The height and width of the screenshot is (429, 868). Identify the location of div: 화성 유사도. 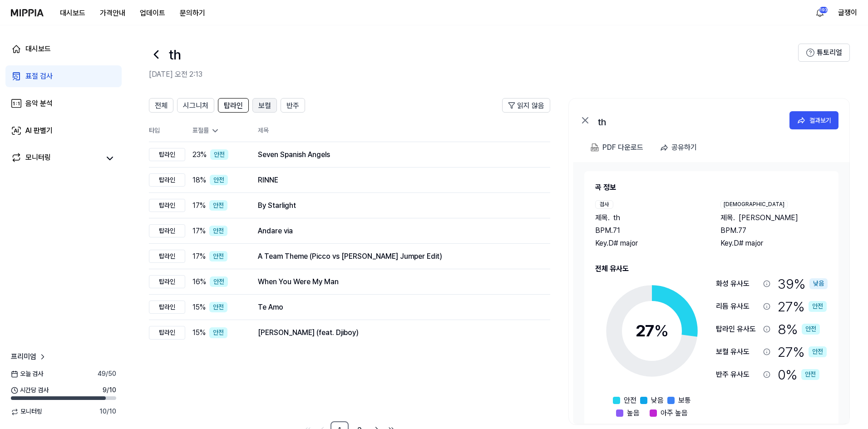
(738, 284).